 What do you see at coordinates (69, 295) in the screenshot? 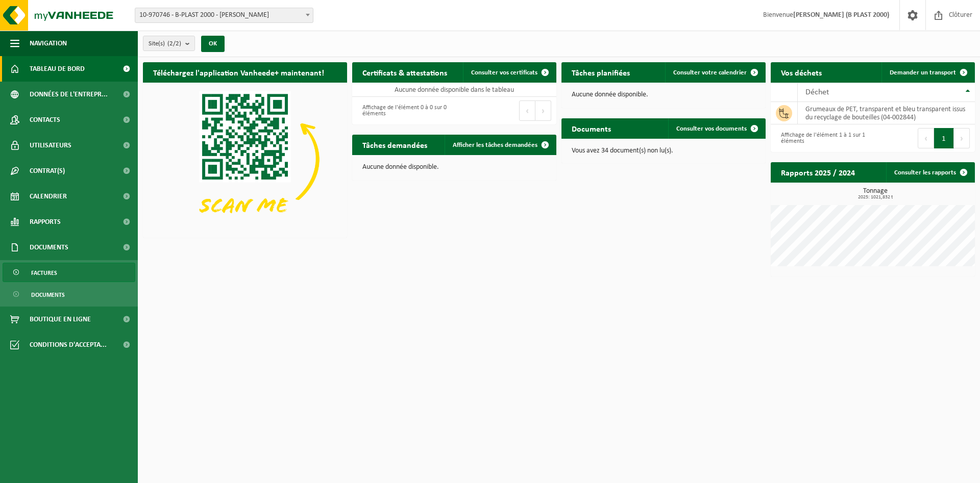
I see `a: Documents` at bounding box center [69, 295].